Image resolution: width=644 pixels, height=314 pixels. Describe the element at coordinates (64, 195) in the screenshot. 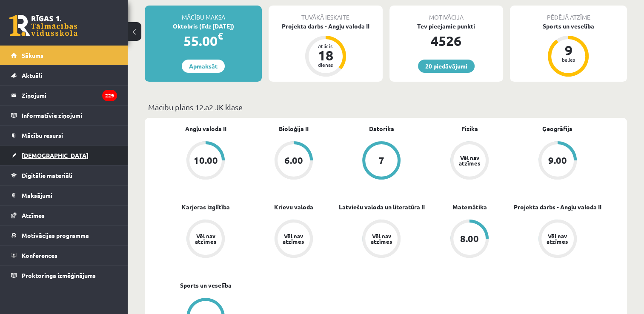

I see `a: Maksājumi` at that location.